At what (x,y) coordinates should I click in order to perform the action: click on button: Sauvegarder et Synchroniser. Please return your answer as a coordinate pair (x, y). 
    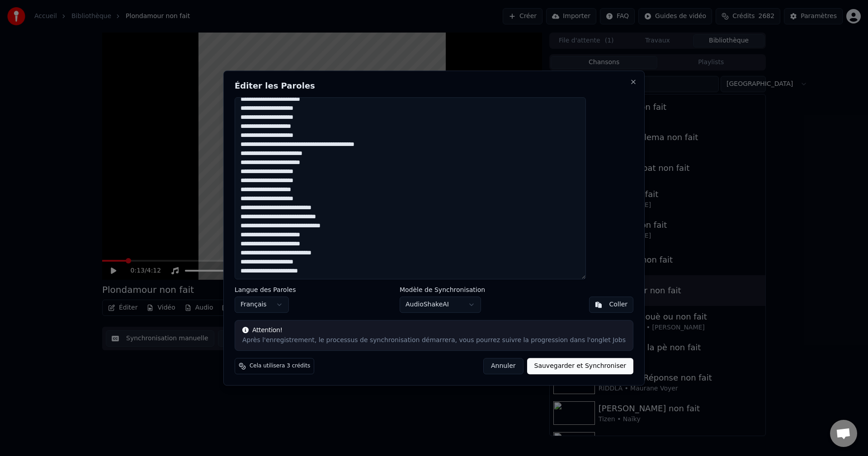
    Looking at the image, I should click on (580, 366).